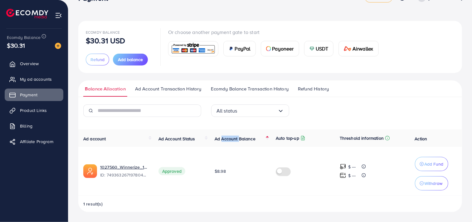 The image size is (472, 222). What do you see at coordinates (431, 183) in the screenshot?
I see `button: Withdraw` at bounding box center [431, 183].